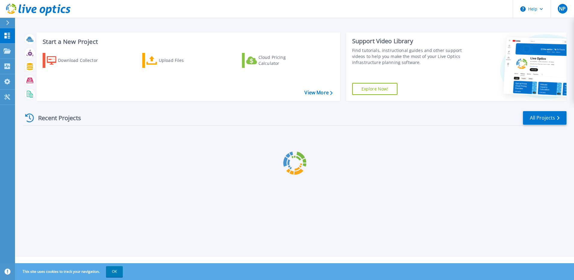 This screenshot has width=574, height=280. Describe the element at coordinates (114, 271) in the screenshot. I see `button: OK` at that location.